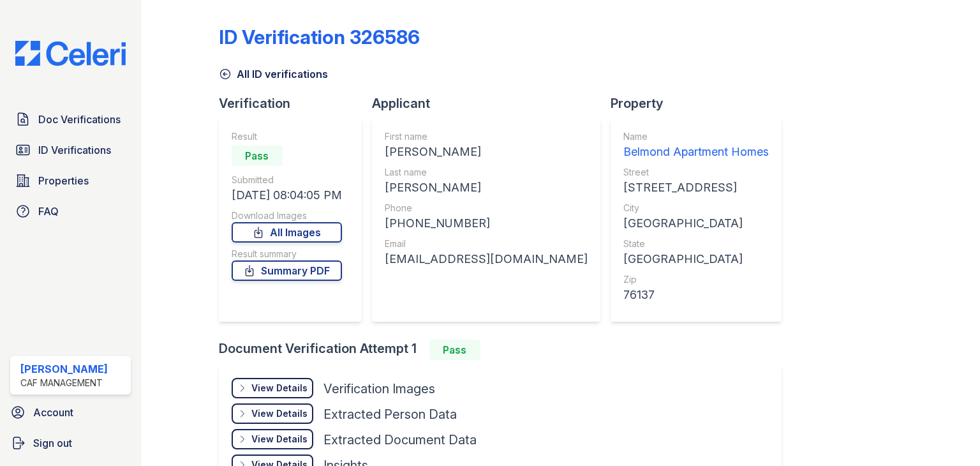  I want to click on div: State, so click(696, 244).